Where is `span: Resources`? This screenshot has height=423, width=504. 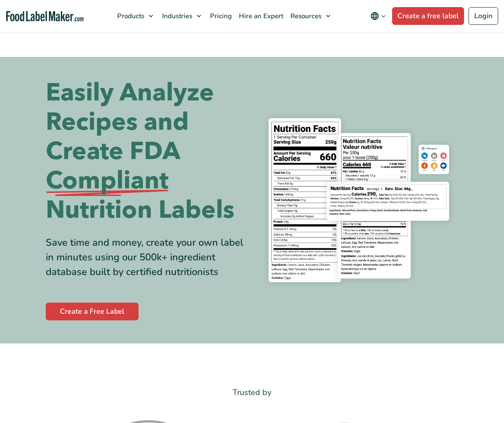 span: Resources is located at coordinates (305, 16).